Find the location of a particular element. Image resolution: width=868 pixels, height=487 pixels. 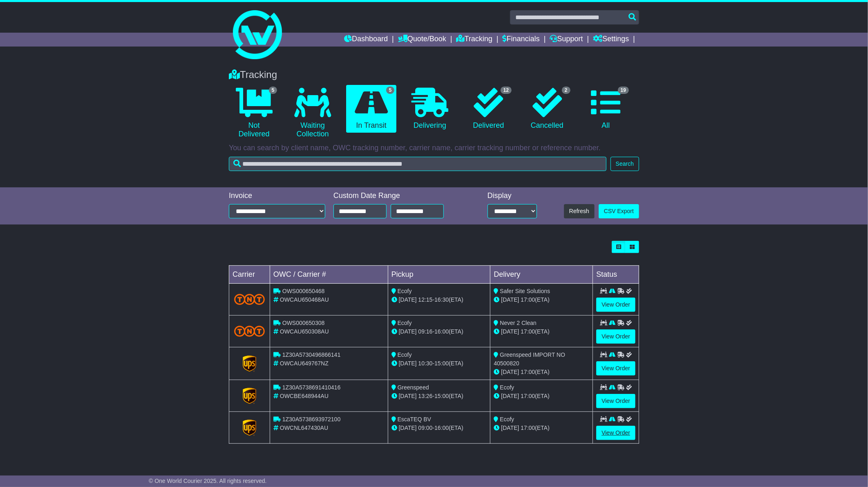

span: Greenspeed IMPORT NO 40500820 is located at coordinates (529, 359).